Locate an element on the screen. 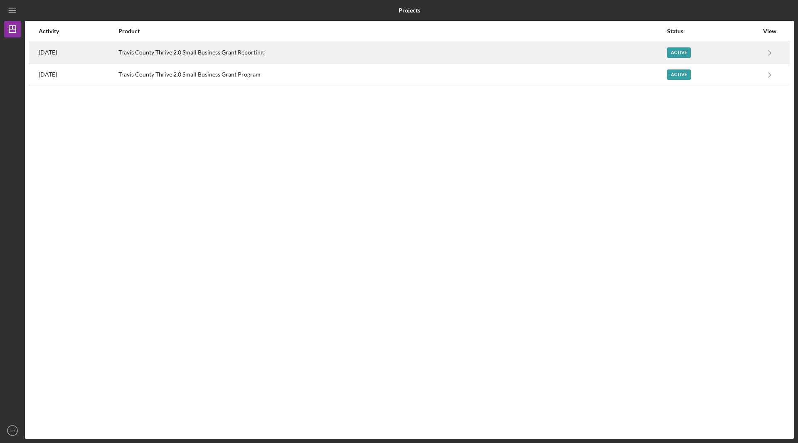  div: Product is located at coordinates (392, 31).